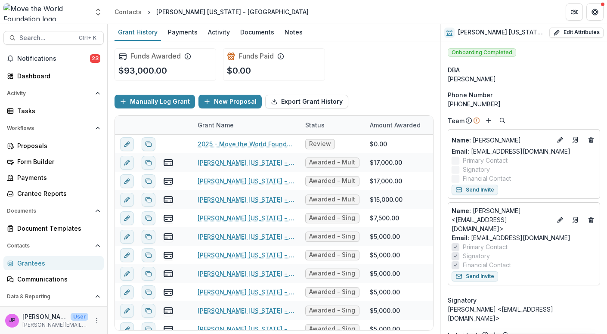  What do you see at coordinates (183, 32) in the screenshot?
I see `a: Payments` at bounding box center [183, 32].